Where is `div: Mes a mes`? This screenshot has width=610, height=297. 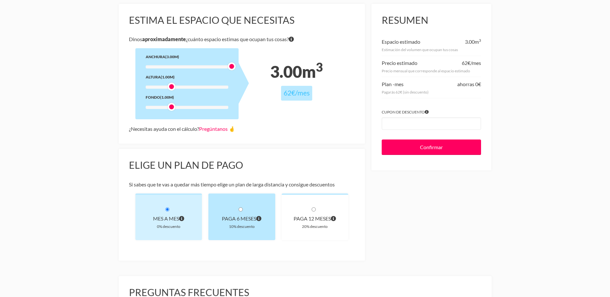 div: Mes a mes is located at coordinates (169, 219).